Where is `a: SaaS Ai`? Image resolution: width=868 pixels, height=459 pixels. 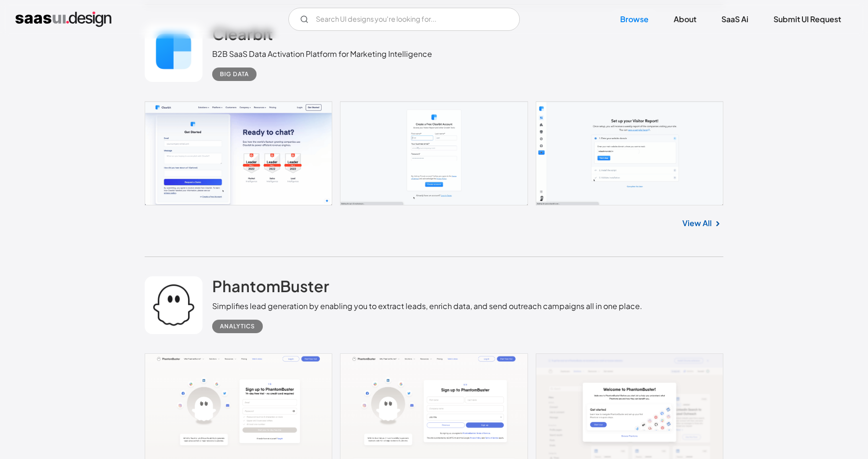
a: SaaS Ai is located at coordinates (735, 19).